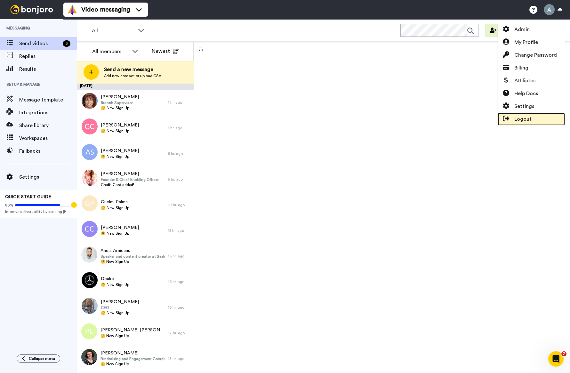  What do you see at coordinates (179, 333) in the screenshot?
I see `div: 17 hr. ago` at bounding box center [179, 333].